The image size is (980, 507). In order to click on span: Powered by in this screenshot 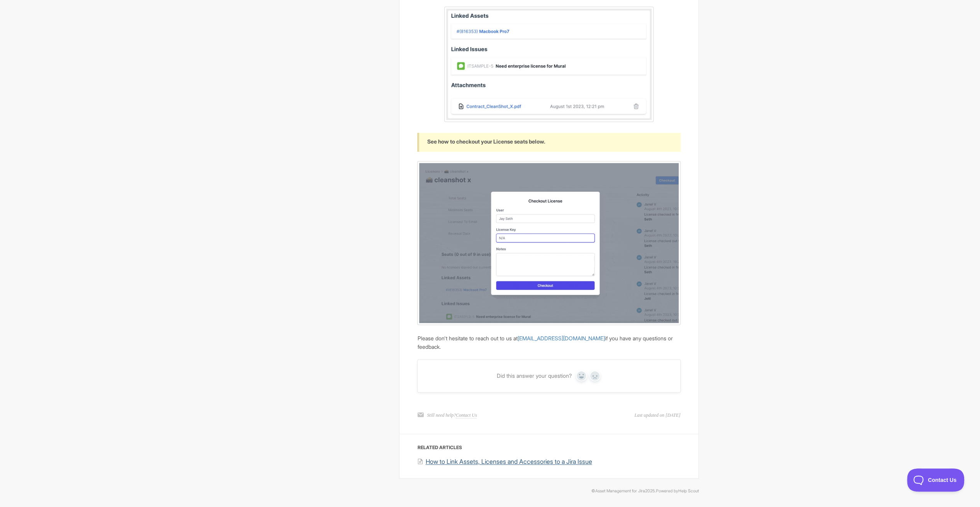, I will do `click(677, 491)`.